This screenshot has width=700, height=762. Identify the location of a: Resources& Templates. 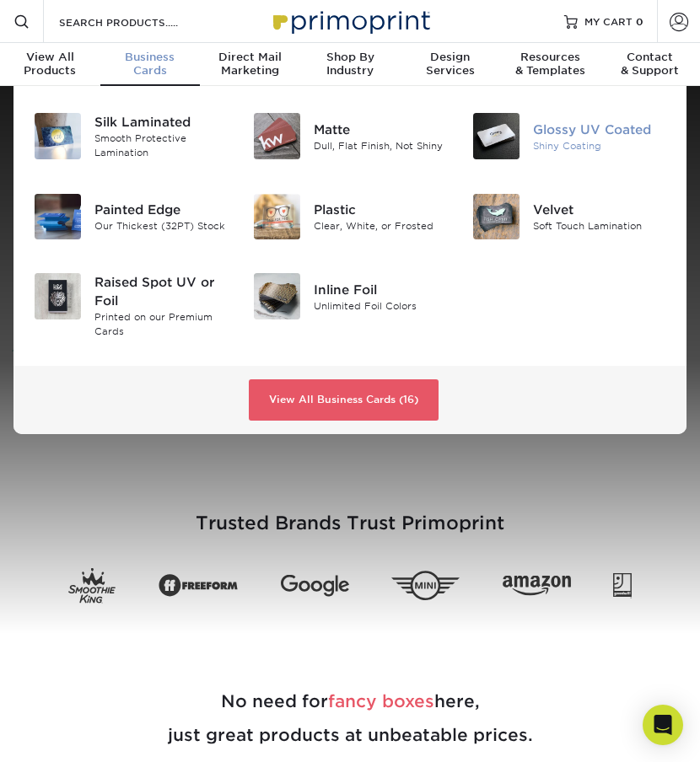
(550, 65).